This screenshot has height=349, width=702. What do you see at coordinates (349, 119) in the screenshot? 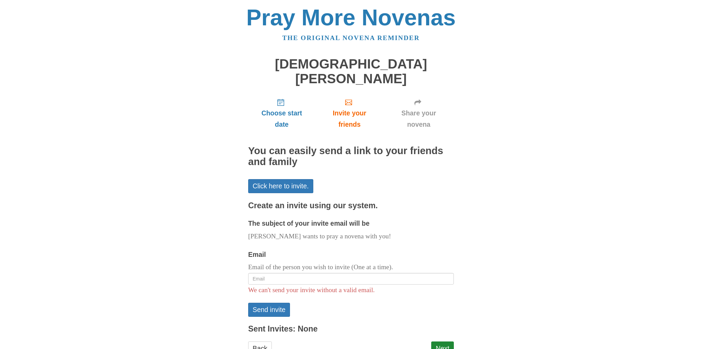
I see `span: Invite your friends` at bounding box center [349, 119].